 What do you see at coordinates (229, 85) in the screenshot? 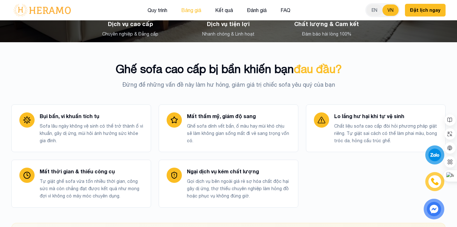
I see `p: Đừng để những vấn đề này làm hư hỏng, giảm giá trị chiếc sofa yêu quý của bạn` at bounding box center [229, 85].